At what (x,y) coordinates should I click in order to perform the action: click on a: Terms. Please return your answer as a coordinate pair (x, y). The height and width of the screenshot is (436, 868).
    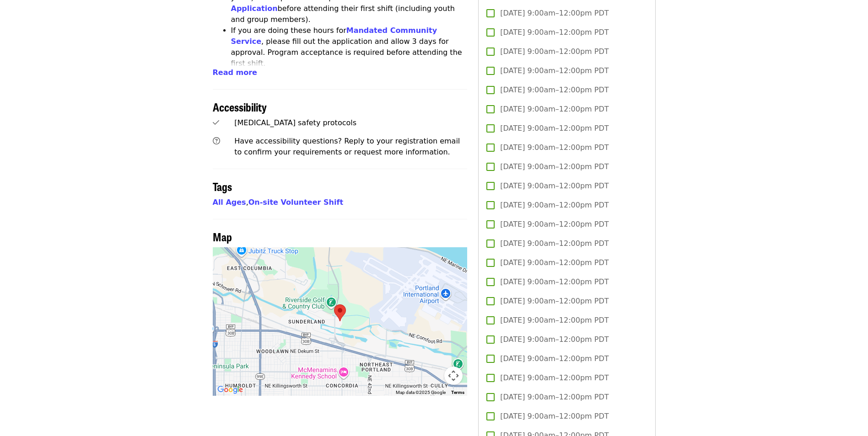
    Looking at the image, I should click on (458, 393).